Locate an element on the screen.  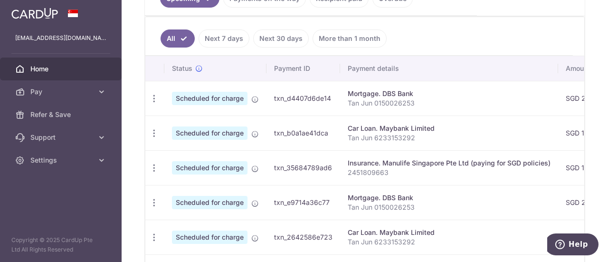
td: txn_d4407d6de14 is located at coordinates (303, 98).